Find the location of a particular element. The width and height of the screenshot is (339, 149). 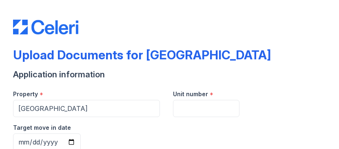

img: CE_Logo_Blue-a8612792a0a2168367f1c8372b55b34899dd931a85d93a1a3d3e32e68fde9ad4.png is located at coordinates (46, 27).